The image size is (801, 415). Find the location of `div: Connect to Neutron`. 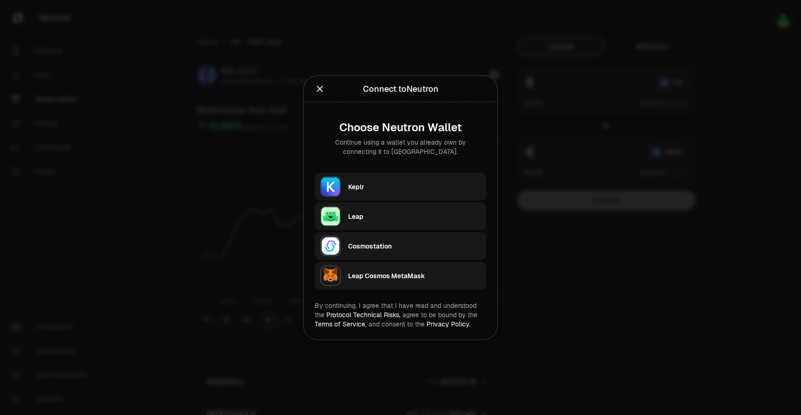

div: Connect to Neutron is located at coordinates (401, 89).